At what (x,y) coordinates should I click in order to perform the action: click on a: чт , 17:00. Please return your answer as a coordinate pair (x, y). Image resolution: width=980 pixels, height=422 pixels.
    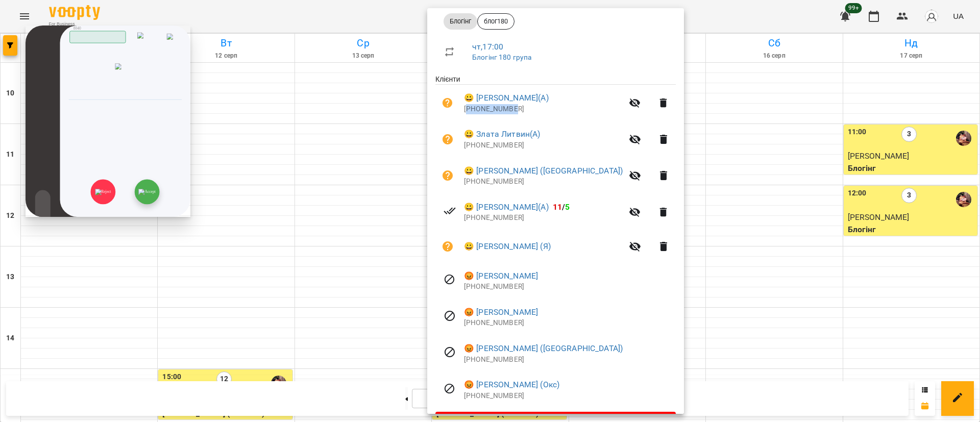
    Looking at the image, I should click on (488, 46).